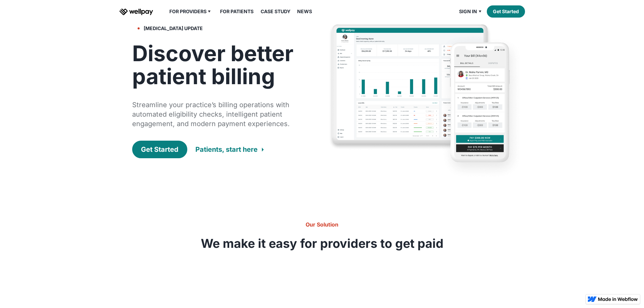 The image size is (644, 308). Describe the element at coordinates (136, 11) in the screenshot. I see `a: home` at that location.